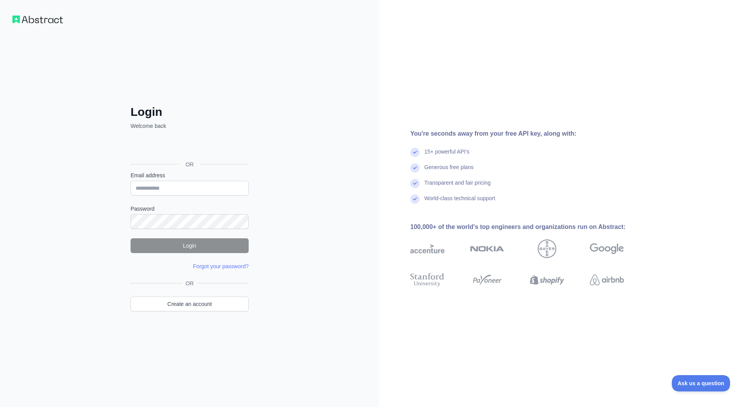 Image resolution: width=746 pixels, height=407 pixels. Describe the element at coordinates (190, 245) in the screenshot. I see `button: Login` at that location.